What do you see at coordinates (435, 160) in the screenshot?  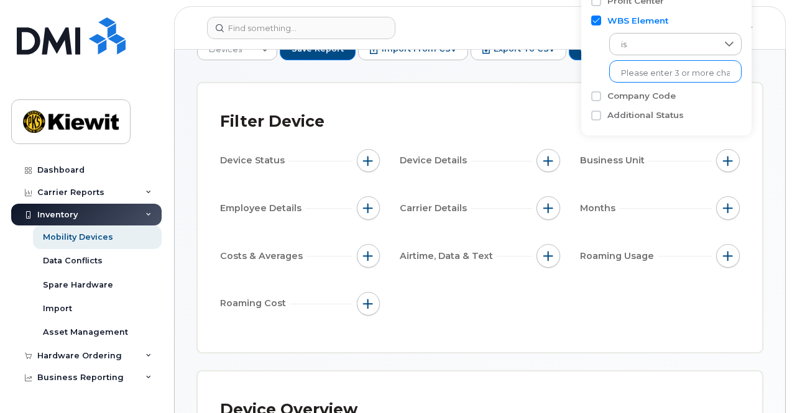 I see `span: Device Details` at bounding box center [435, 160].